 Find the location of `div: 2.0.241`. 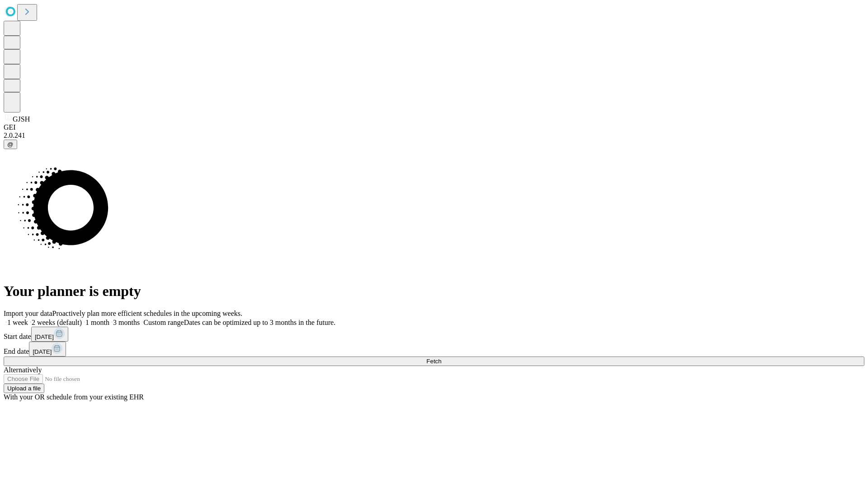

div: 2.0.241 is located at coordinates (434, 135).